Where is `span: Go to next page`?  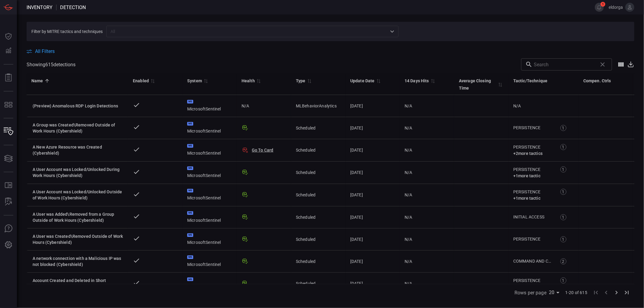 span: Go to next page is located at coordinates (617, 292).